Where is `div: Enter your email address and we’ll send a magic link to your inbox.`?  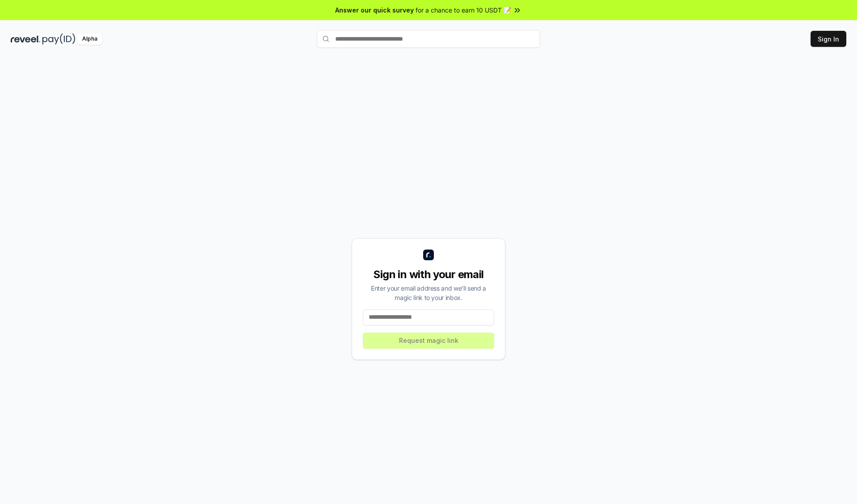 div: Enter your email address and we’ll send a magic link to your inbox. is located at coordinates (429, 293).